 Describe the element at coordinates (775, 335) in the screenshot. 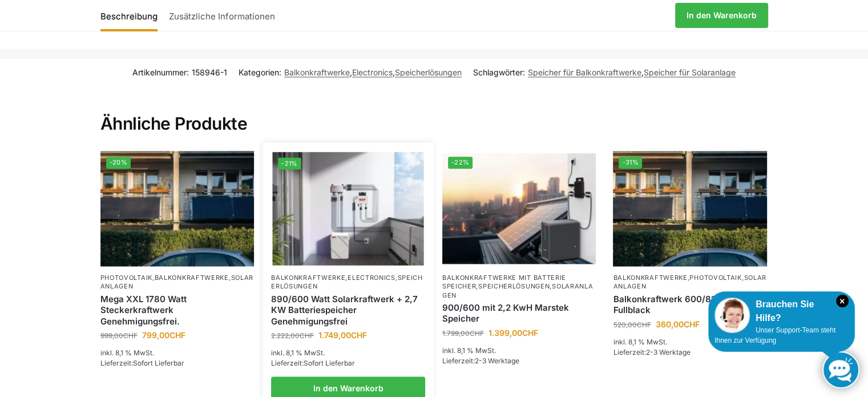

I see `span: Unser Support-Team steht Ihnen zur Verfügung` at that location.